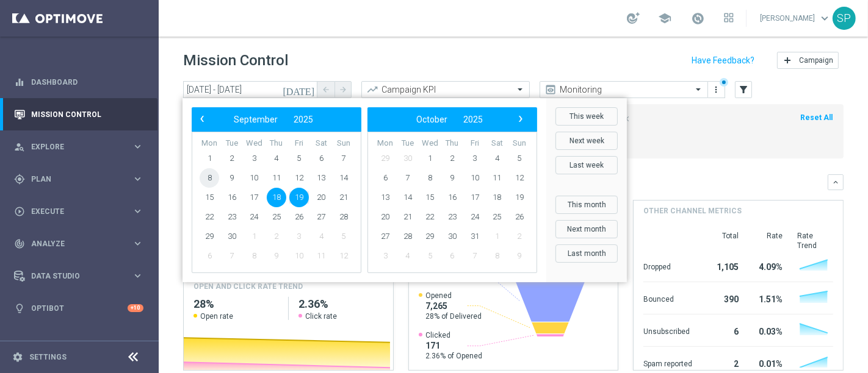  I want to click on span: Open rate, so click(217, 316).